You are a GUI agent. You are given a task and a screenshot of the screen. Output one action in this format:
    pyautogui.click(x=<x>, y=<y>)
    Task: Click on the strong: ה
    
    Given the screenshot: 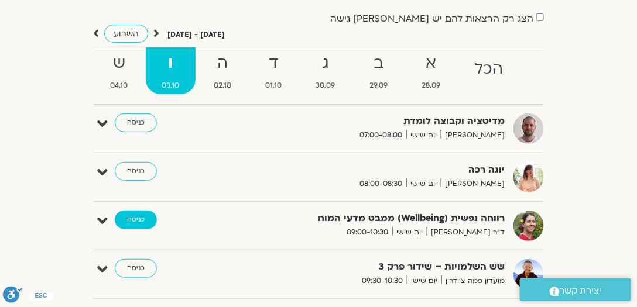 What is the action you would take?
    pyautogui.click(x=222, y=63)
    